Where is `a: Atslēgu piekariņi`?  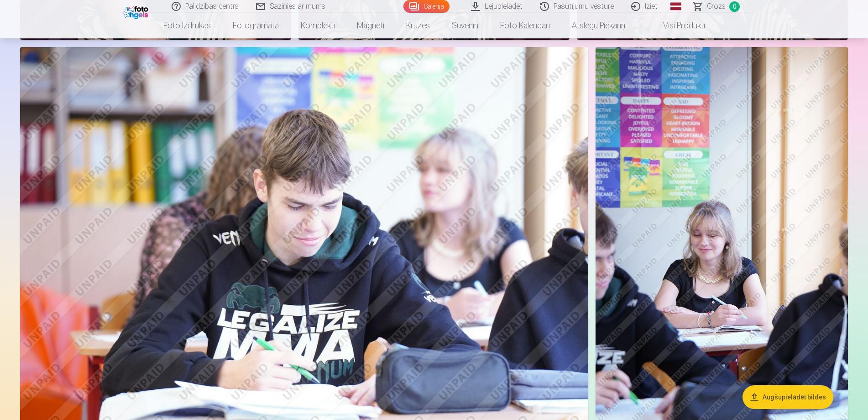
a: Atslēgu piekariņi is located at coordinates (600, 25).